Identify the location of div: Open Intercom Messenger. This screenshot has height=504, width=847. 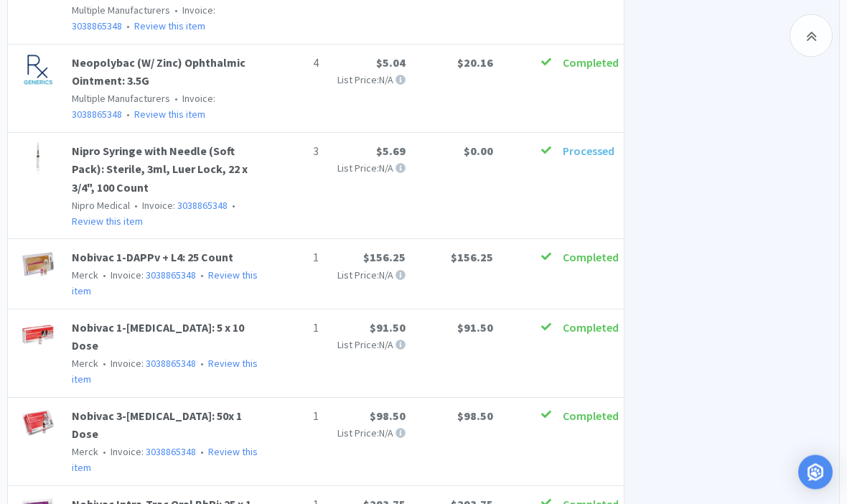
(815, 472).